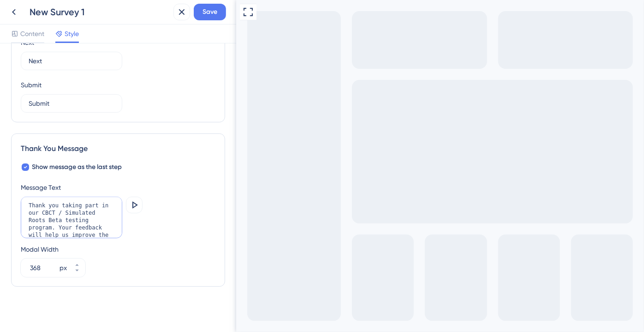 Image resolution: width=644 pixels, height=332 pixels. I want to click on button: Save, so click(210, 12).